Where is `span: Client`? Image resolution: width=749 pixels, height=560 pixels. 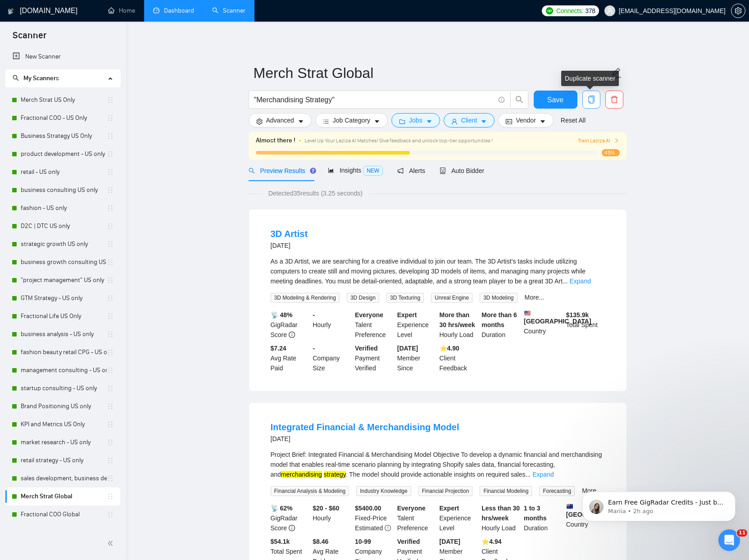
span: Client is located at coordinates (470, 120).